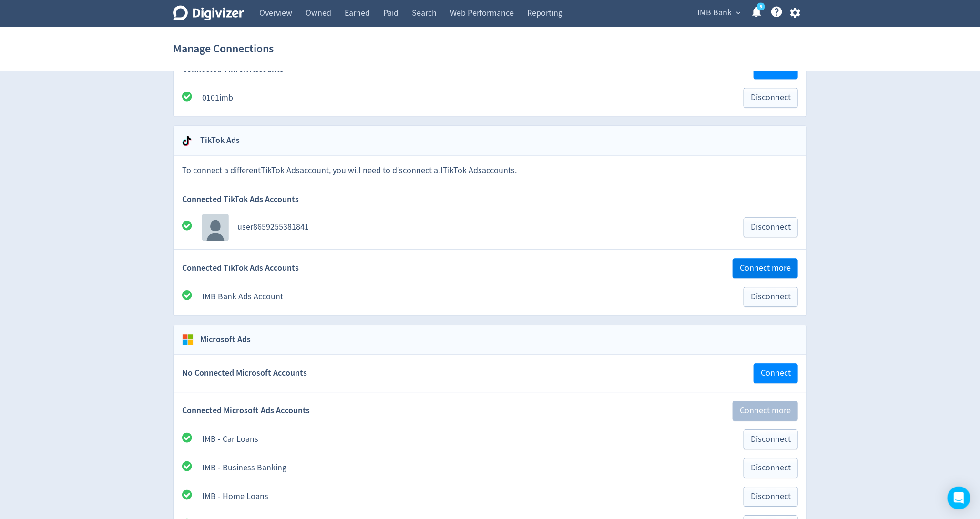 Image resolution: width=980 pixels, height=519 pixels. I want to click on span: Connected Microsoft Ads Accounts, so click(246, 410).